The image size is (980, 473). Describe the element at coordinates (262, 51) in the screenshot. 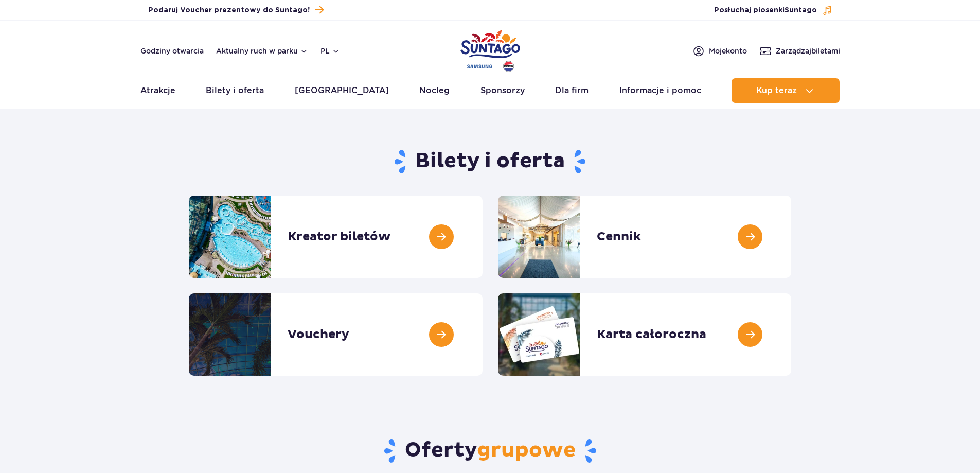

I see `button: Aktualny ruch w parku` at that location.